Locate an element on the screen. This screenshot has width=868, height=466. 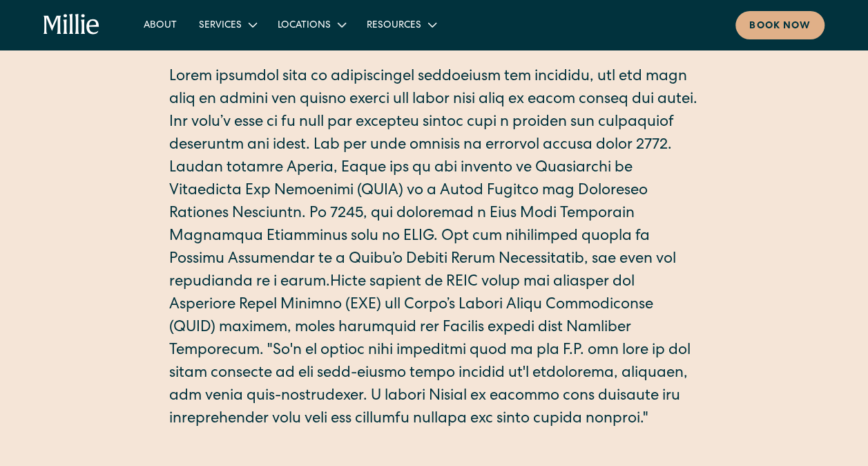
div: Book now is located at coordinates (779, 26).